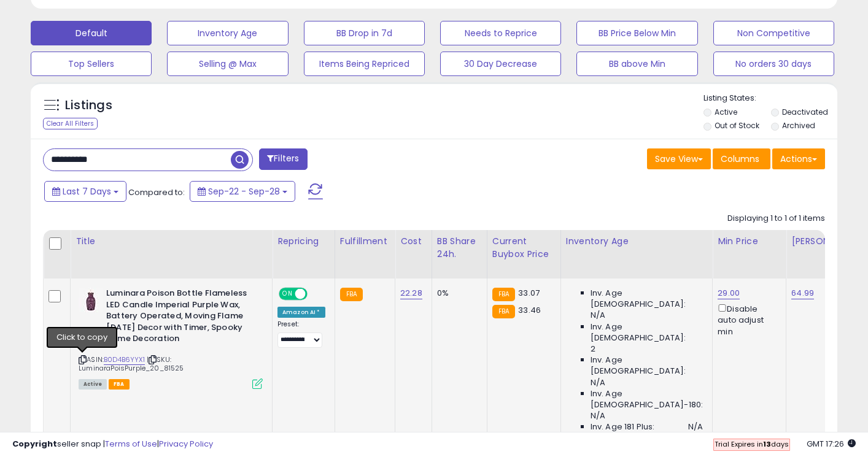 The width and height of the screenshot is (868, 457). Describe the element at coordinates (752, 444) in the screenshot. I see `span: Trial Expires in days` at that location.